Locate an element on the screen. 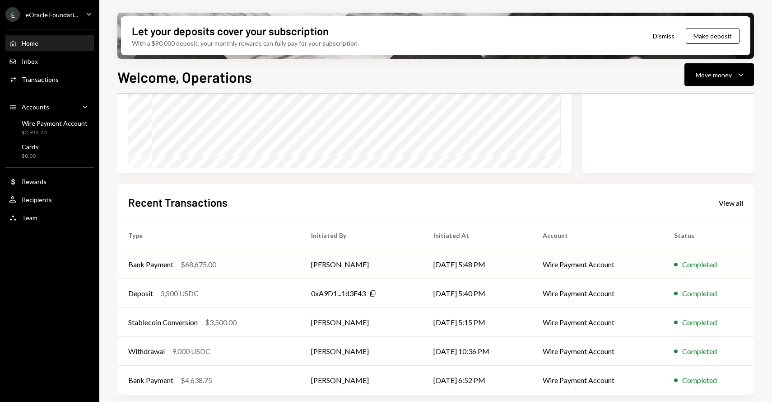 The width and height of the screenshot is (772, 402). button: Dismiss is located at coordinates (664, 36).